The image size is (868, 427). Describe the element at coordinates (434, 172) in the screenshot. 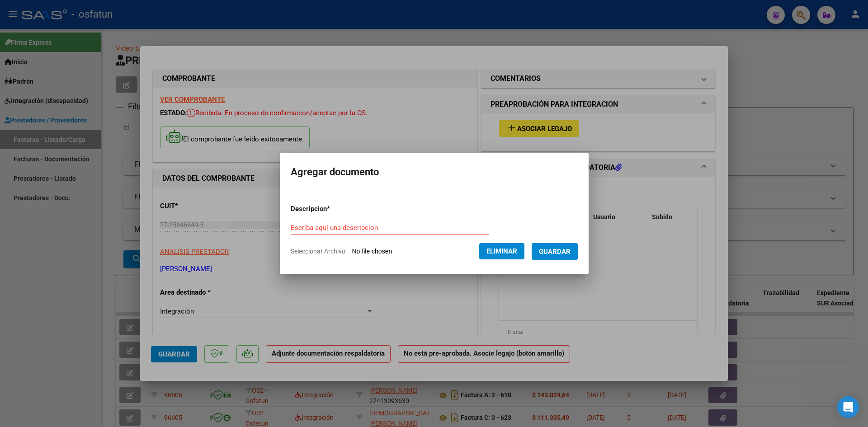

I see `h2: Agregar documento` at that location.